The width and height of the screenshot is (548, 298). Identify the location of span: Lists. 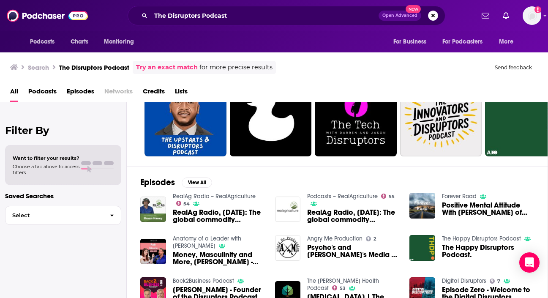
(181, 93).